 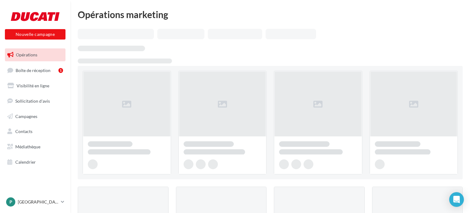 I want to click on span: Sollicitation d'avis, so click(x=32, y=101).